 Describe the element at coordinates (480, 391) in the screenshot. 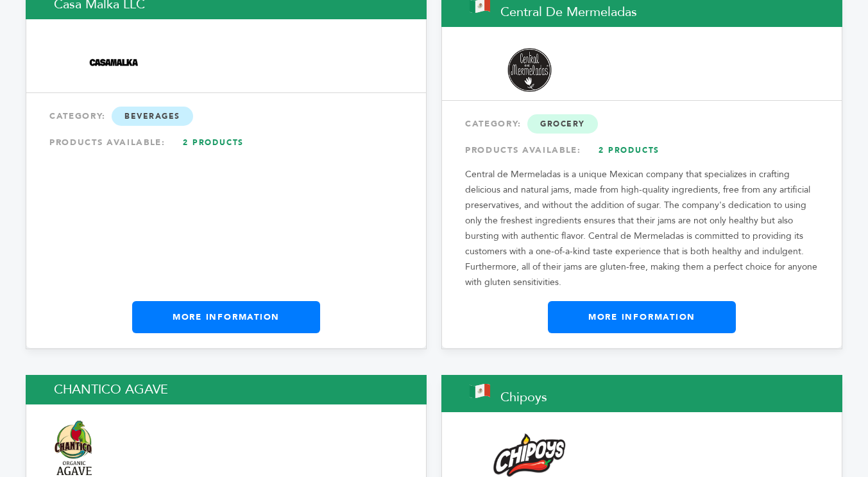

I see `img: This brand is from Mexico (MX)` at that location.